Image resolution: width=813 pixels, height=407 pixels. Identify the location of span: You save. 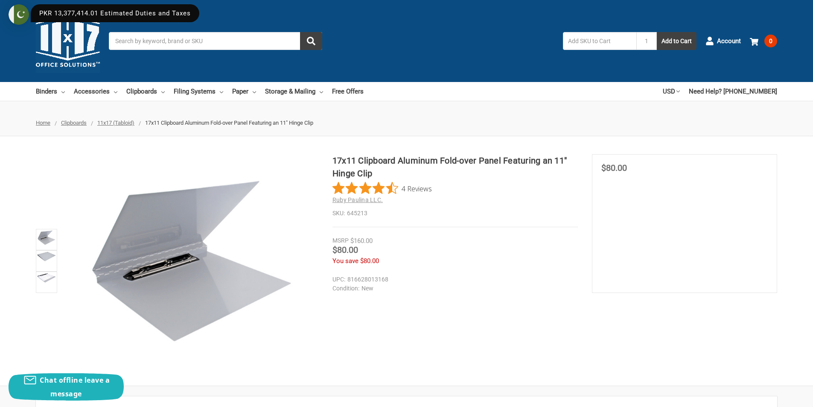
(345, 261).